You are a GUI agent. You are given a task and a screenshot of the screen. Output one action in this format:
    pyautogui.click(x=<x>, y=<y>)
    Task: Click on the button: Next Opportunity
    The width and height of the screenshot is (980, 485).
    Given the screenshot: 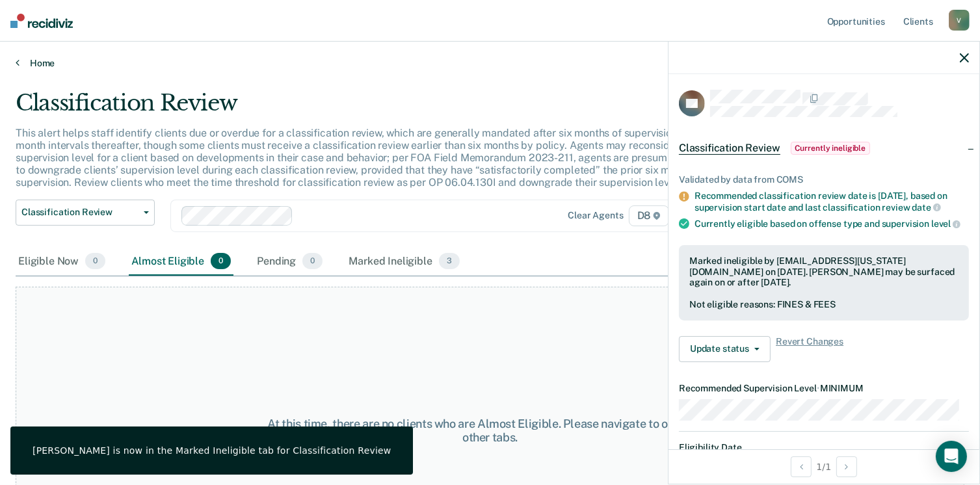 What is the action you would take?
    pyautogui.click(x=846, y=466)
    